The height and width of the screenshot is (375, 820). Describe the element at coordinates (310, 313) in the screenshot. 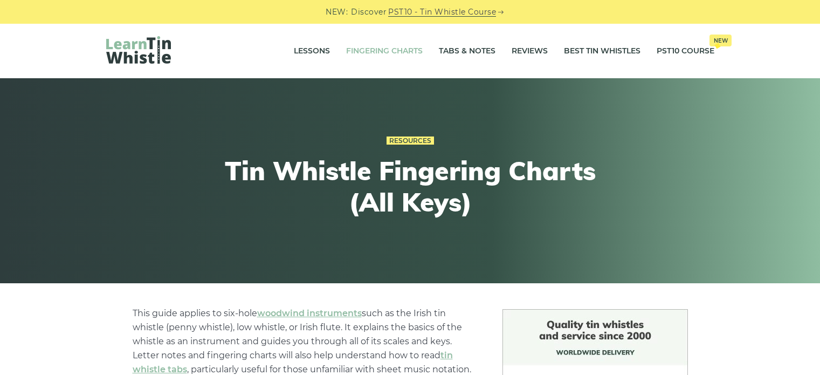

I see `a: woodwind instruments` at that location.